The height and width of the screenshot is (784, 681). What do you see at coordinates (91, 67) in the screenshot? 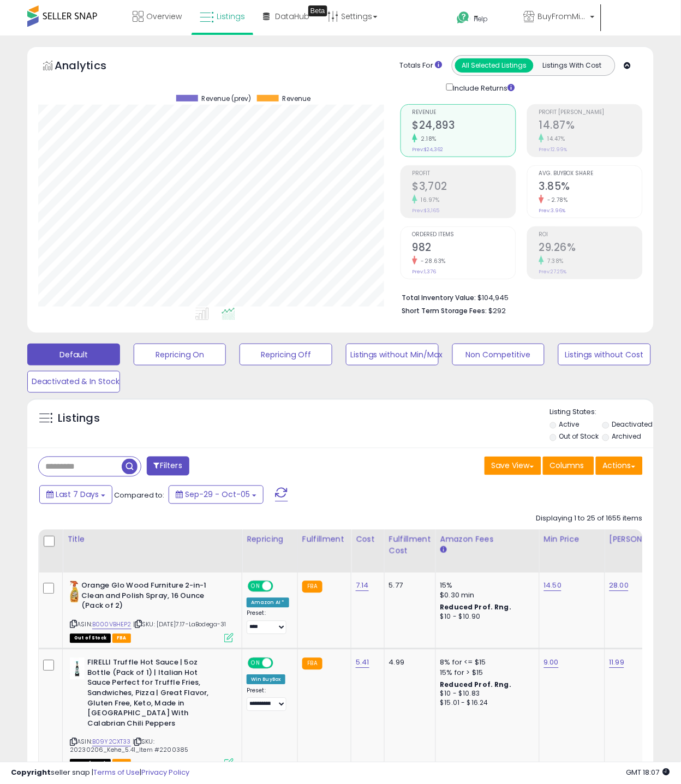
I see `h5: Analytics` at bounding box center [91, 67].